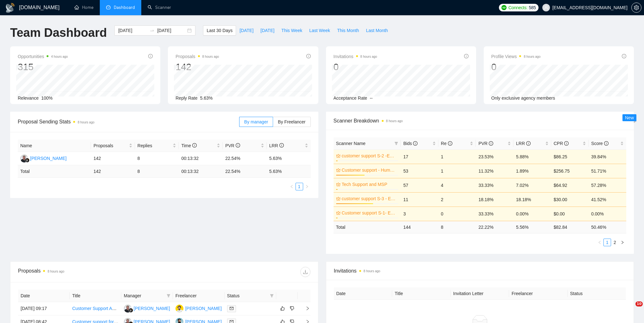 The width and height of the screenshot is (644, 323). Describe the element at coordinates (532, 7) in the screenshot. I see `span: 585` at that location.